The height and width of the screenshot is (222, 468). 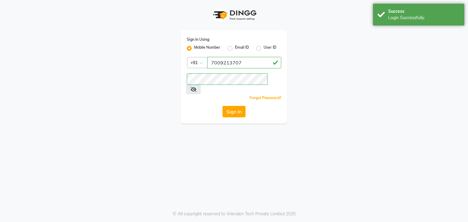 I want to click on button: Sign In, so click(x=234, y=112).